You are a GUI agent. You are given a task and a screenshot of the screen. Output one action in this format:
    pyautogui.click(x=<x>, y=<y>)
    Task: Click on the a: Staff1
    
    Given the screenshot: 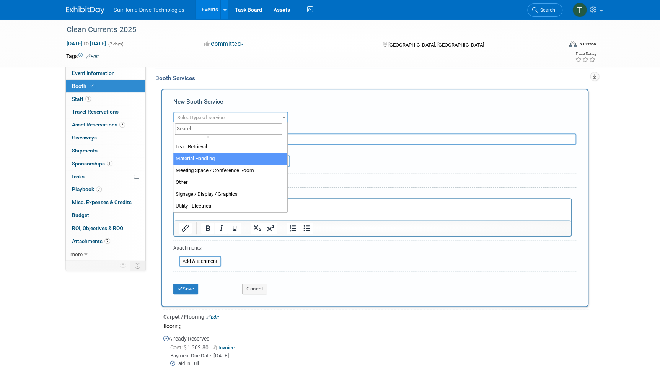 What is the action you would take?
    pyautogui.click(x=106, y=99)
    